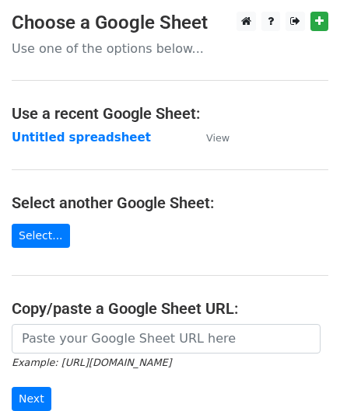 The height and width of the screenshot is (411, 340). Describe the element at coordinates (169, 309) in the screenshot. I see `h4: Copy/paste a Google Sheet URL:` at that location.